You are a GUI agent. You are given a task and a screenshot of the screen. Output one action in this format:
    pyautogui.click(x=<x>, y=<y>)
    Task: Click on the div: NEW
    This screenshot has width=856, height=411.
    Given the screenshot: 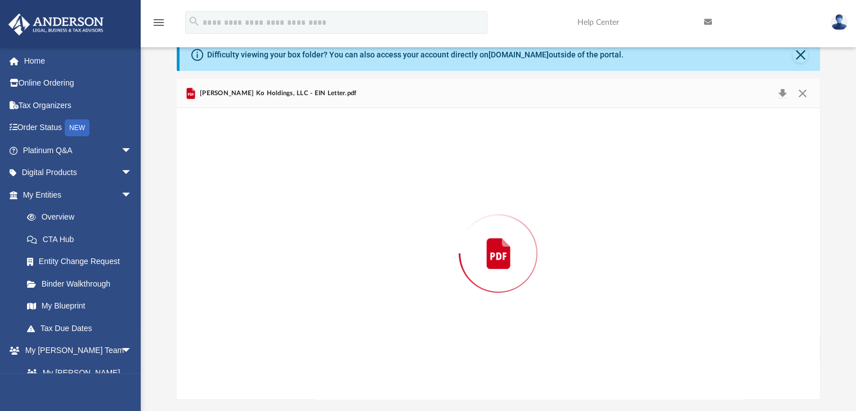 What is the action you would take?
    pyautogui.click(x=77, y=128)
    